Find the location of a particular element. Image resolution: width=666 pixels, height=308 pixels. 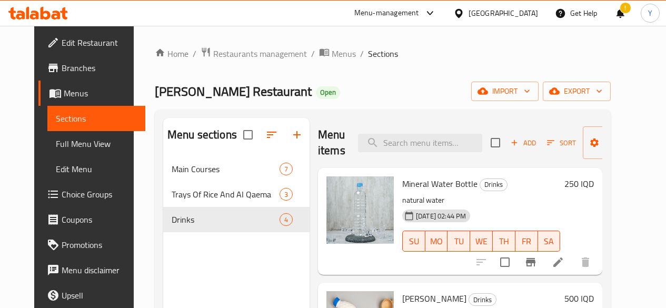

a: Edit Menu is located at coordinates (96, 169).